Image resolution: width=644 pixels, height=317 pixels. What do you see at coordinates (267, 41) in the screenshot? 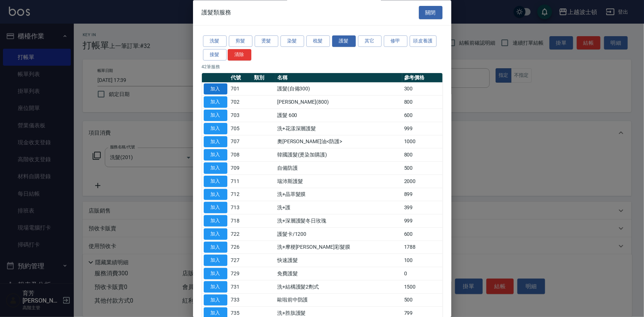
I see `button: 燙髮` at bounding box center [267, 41].